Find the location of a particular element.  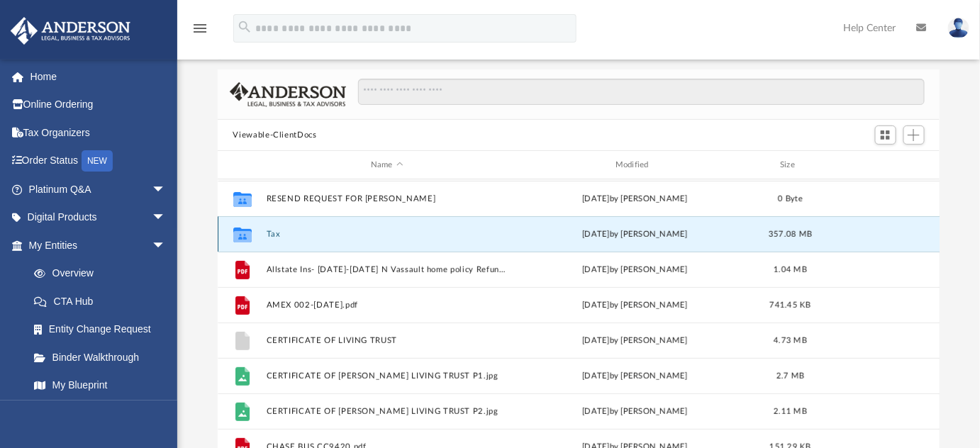

a: Overview is located at coordinates (103, 274).